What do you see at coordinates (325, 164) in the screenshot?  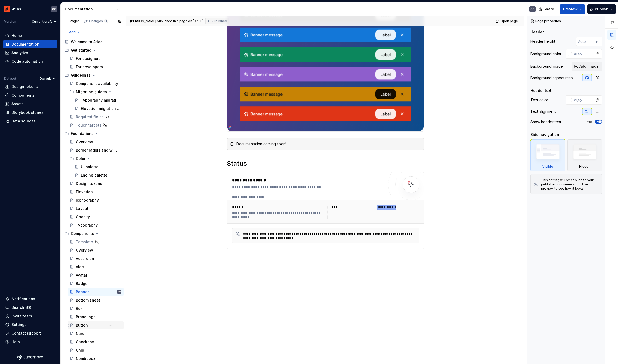 I see `h2: Status` at bounding box center [325, 164].